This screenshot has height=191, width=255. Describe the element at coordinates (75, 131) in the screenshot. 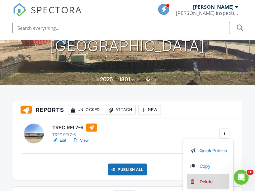

I see `a: TREC REI 7-6 TREC REI 7-6` at that location.